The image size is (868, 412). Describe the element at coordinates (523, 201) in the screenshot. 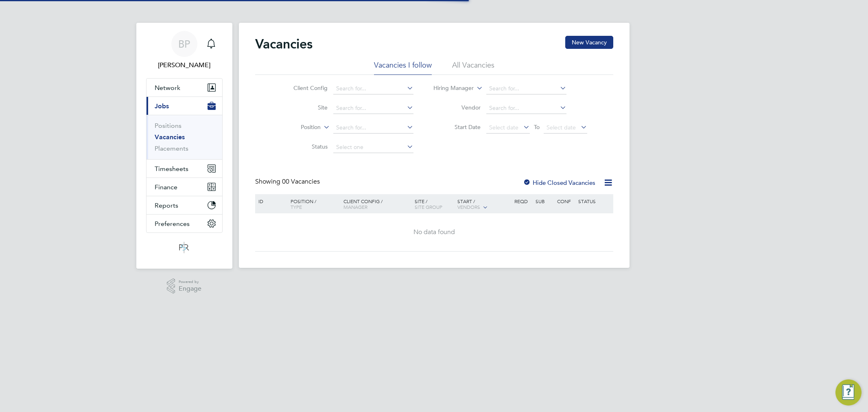

I see `div: Reqd` at that location.